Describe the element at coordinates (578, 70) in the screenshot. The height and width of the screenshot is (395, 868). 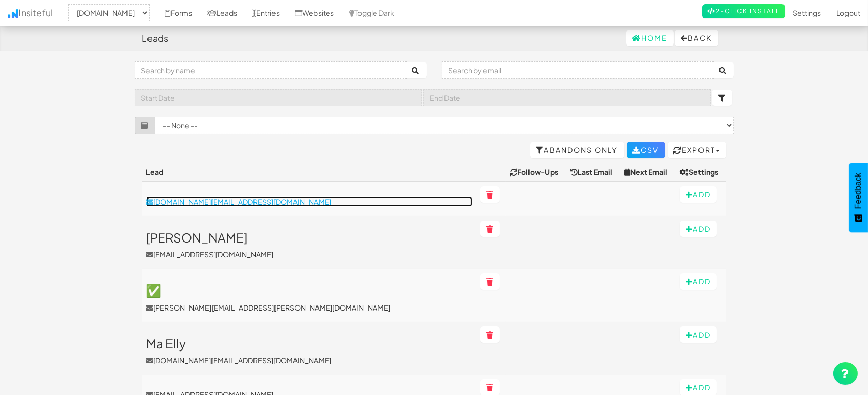
I see `input: Search by email` at that location.